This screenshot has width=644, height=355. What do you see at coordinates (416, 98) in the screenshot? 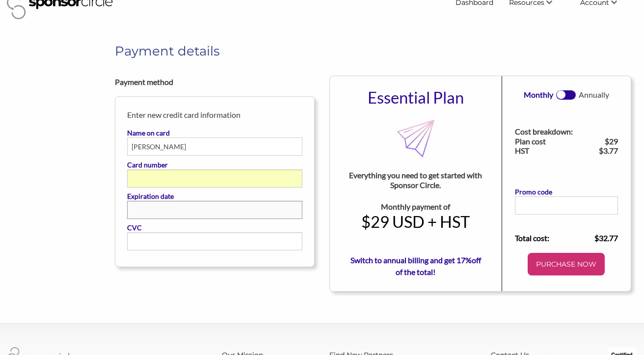
I see `div: Essential Plan` at bounding box center [416, 98].